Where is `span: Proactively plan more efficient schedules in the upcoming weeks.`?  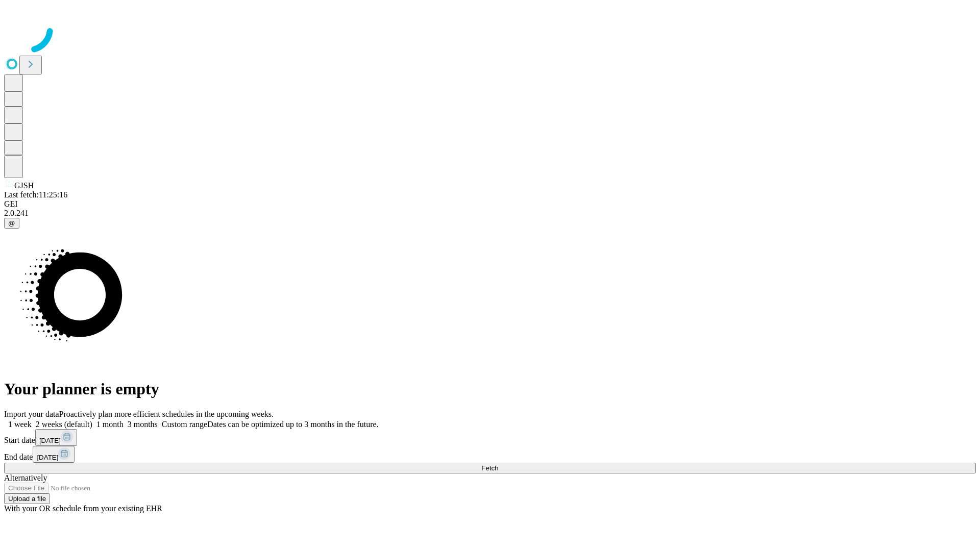 span: Proactively plan more efficient schedules in the upcoming weeks. is located at coordinates (167, 414).